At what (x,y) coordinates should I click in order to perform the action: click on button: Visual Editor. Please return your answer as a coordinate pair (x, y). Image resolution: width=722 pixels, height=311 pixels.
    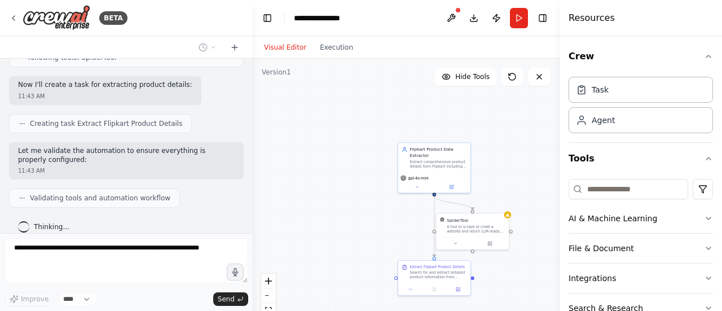
    Looking at the image, I should click on (285, 47).